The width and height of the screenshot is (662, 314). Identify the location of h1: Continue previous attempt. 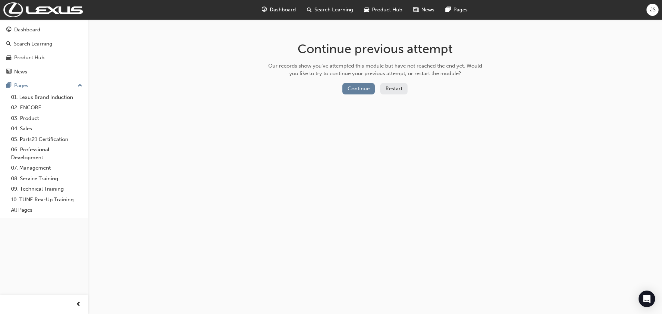
(375, 49).